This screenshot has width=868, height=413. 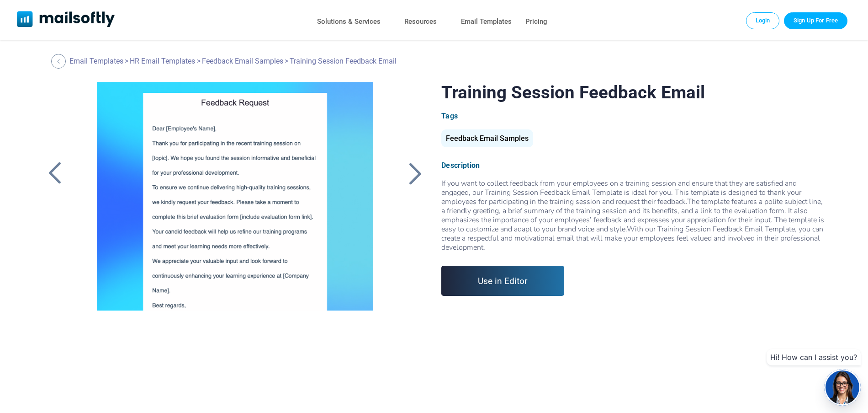 What do you see at coordinates (235, 196) in the screenshot?
I see `a: Training Session Feedback Email` at bounding box center [235, 196].